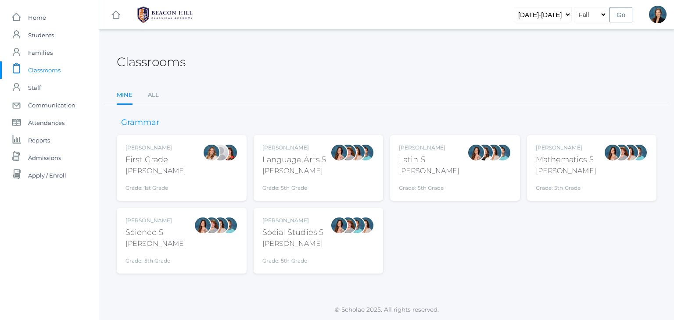 The height and width of the screenshot is (320, 674). I want to click on span: Communication, so click(52, 105).